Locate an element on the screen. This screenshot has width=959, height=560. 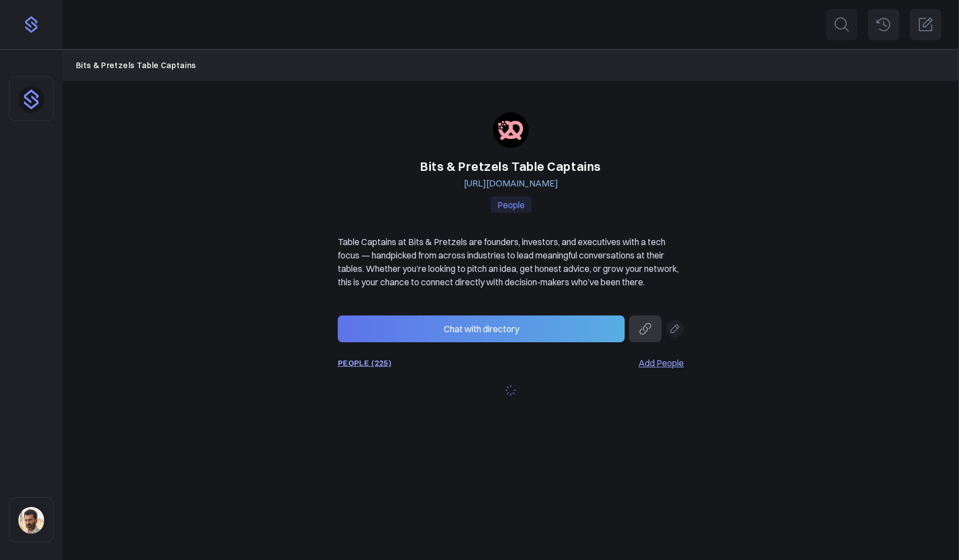
img: bitsandpretzels.com is located at coordinates (511, 130).